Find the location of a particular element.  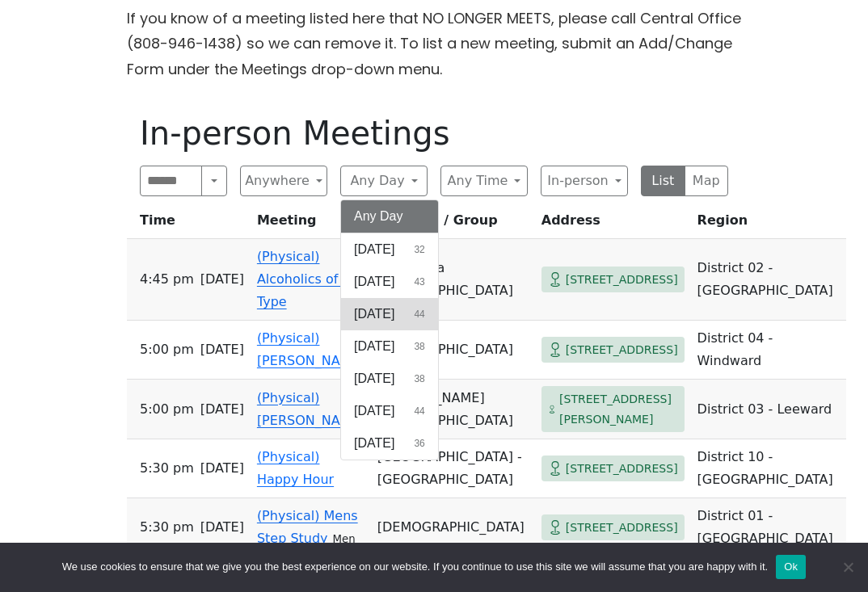

a: (Physical) Happy Hour is located at coordinates (295, 468).